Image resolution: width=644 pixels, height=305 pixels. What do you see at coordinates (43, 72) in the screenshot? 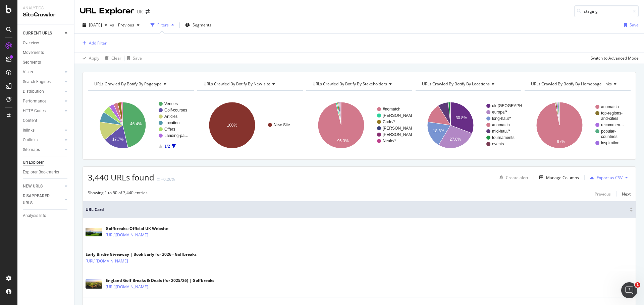
I see `a: Visits` at bounding box center [43, 72].